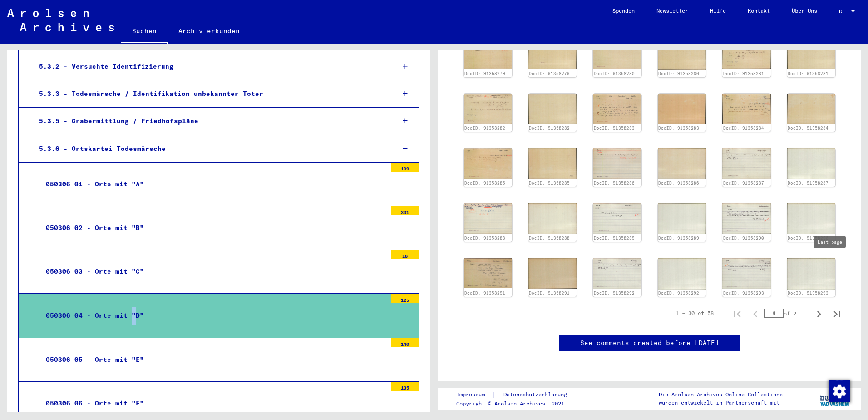 The height and width of the screenshot is (420, 868). What do you see at coordinates (835, 399) in the screenshot?
I see `img: yv_logo.png` at bounding box center [835, 399].